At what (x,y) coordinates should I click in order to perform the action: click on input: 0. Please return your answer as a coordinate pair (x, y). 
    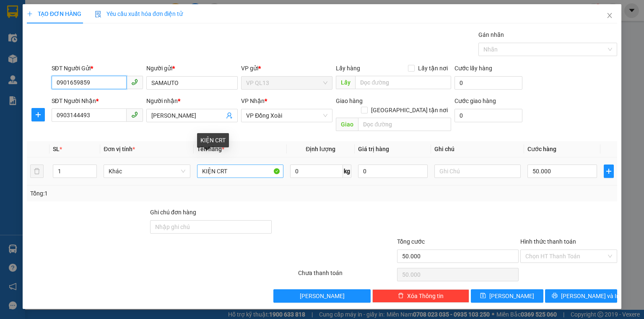
    Looking at the image, I should click on (393, 171).